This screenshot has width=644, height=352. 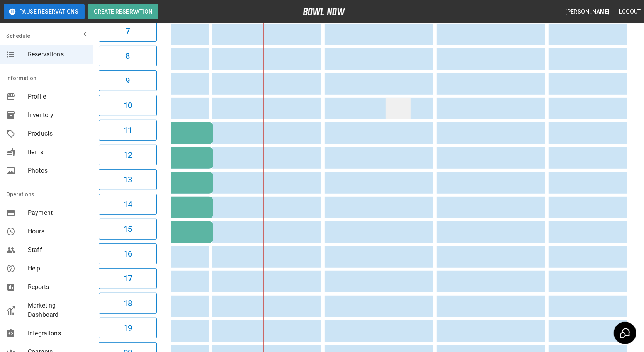 I want to click on span: Marketing Dashboard, so click(x=57, y=311).